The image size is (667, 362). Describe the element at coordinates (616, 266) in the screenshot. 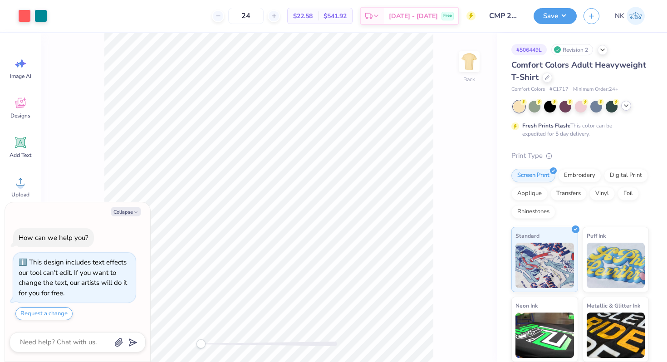

I see `img: Puff Ink` at that location.